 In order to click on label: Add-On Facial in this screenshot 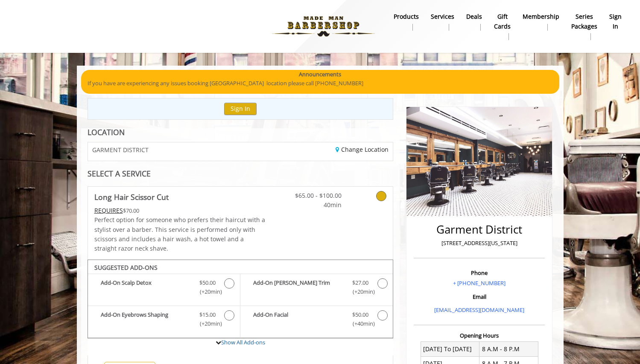, I will do `click(316, 320)`.